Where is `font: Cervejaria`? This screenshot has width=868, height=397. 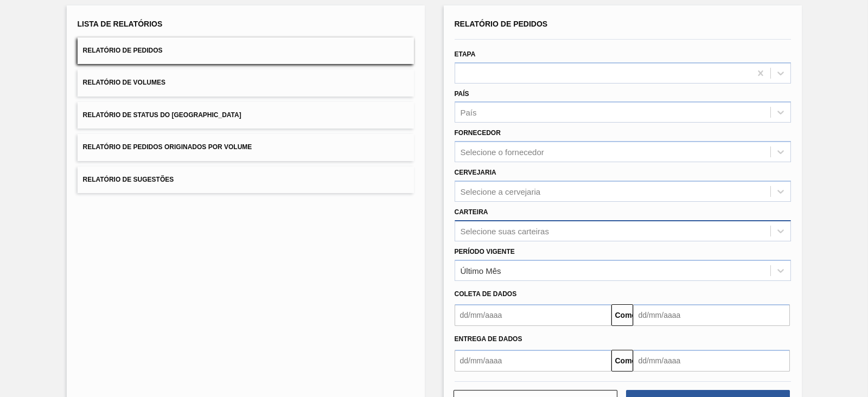 font: Cervejaria is located at coordinates (475, 173).